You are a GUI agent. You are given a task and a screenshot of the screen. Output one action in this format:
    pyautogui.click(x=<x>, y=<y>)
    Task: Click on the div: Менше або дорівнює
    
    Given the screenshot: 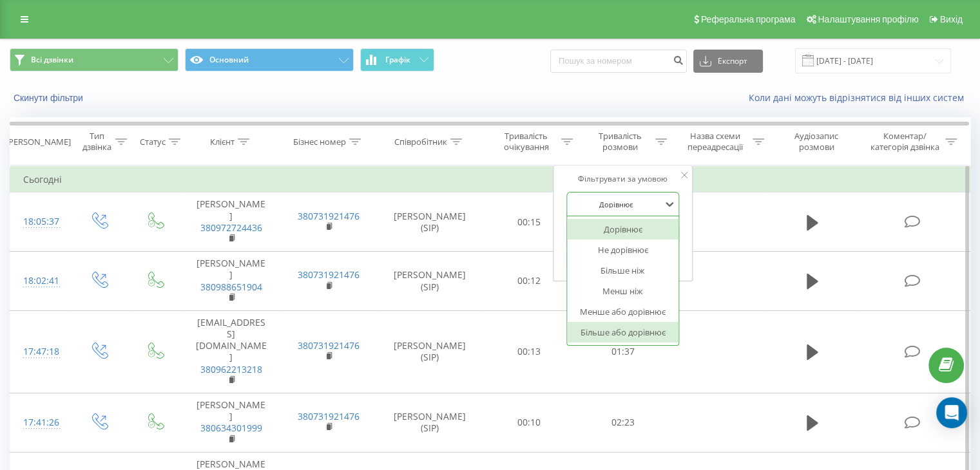 What is the action you would take?
    pyautogui.click(x=623, y=312)
    